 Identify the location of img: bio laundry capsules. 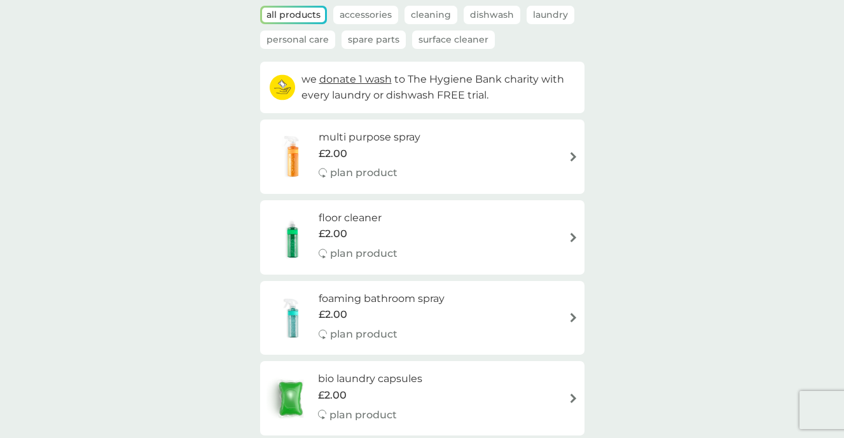
(291, 399).